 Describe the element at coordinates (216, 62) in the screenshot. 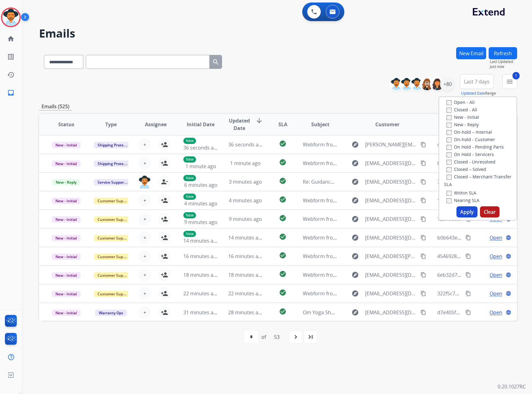

I see `mat-icon: search` at that location.